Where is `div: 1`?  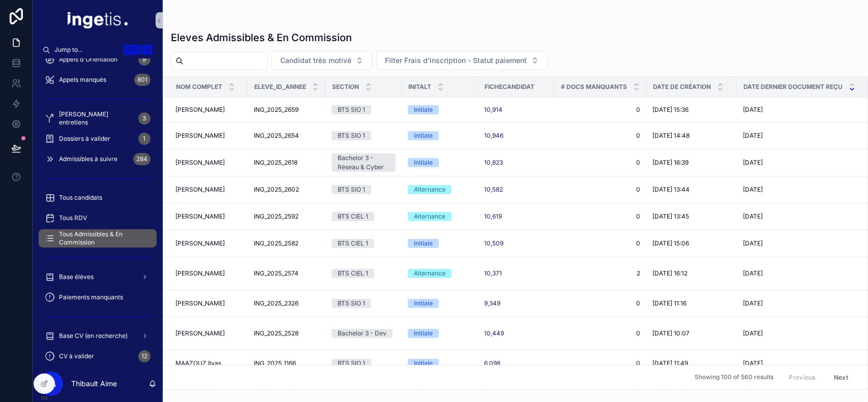
div: 1 is located at coordinates (145, 139).